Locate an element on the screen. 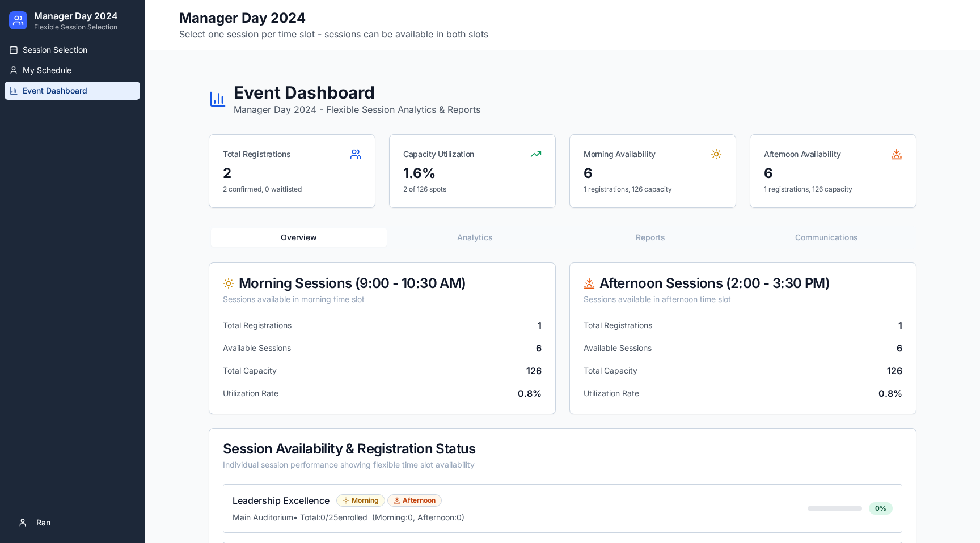 This screenshot has height=543, width=980. h1: Event Dashboard is located at coordinates (357, 93).